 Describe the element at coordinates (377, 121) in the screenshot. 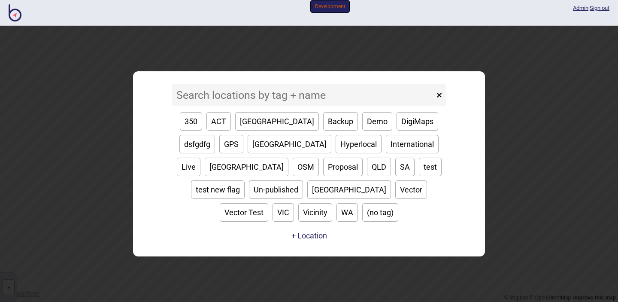

I see `button: Demo` at that location.